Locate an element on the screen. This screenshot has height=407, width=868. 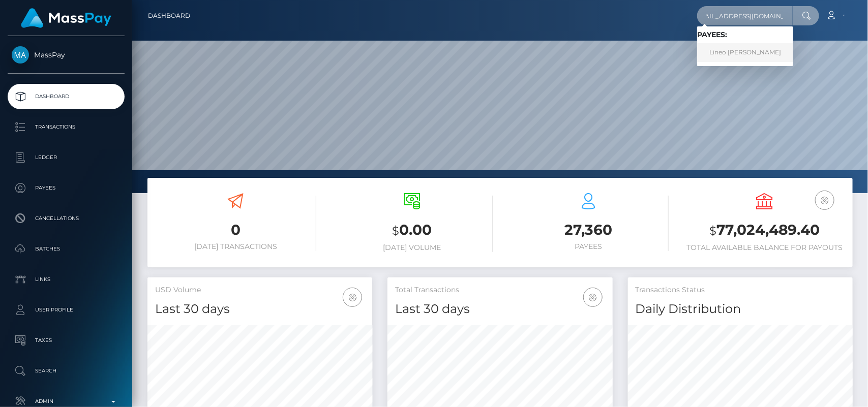
p: User Profile is located at coordinates (66, 310).